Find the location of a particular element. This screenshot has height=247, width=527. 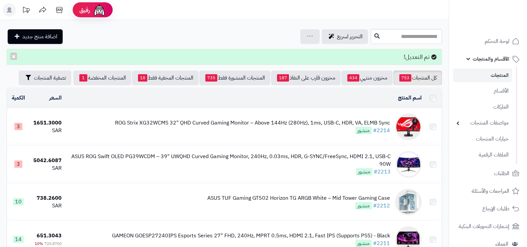

a: إشعارات التحويلات البنكية is located at coordinates (488, 227).